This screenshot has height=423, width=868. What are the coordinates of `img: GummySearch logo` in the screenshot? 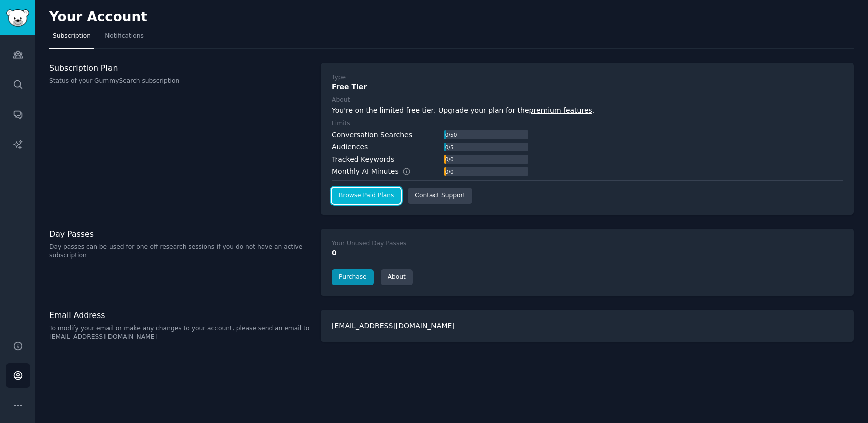 It's located at (17, 17).